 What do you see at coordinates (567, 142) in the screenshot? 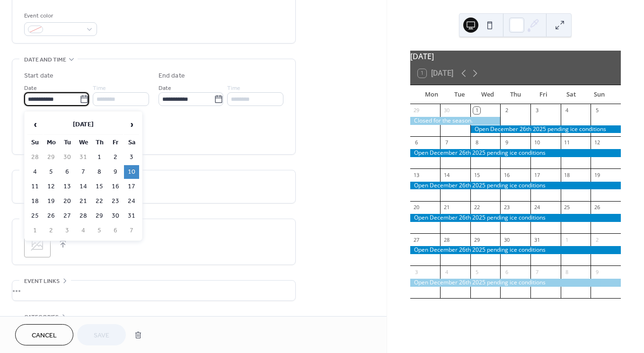
I see `div: 11` at bounding box center [567, 142].